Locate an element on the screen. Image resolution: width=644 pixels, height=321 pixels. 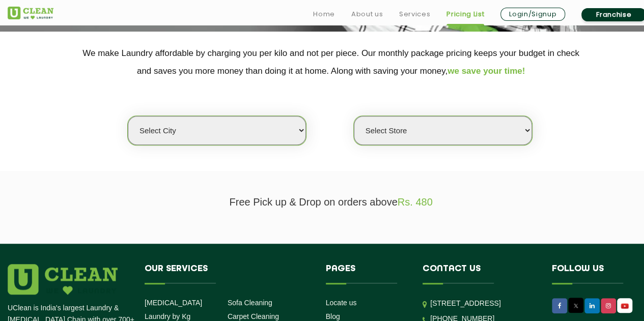
h4: Pages is located at coordinates (367, 274).